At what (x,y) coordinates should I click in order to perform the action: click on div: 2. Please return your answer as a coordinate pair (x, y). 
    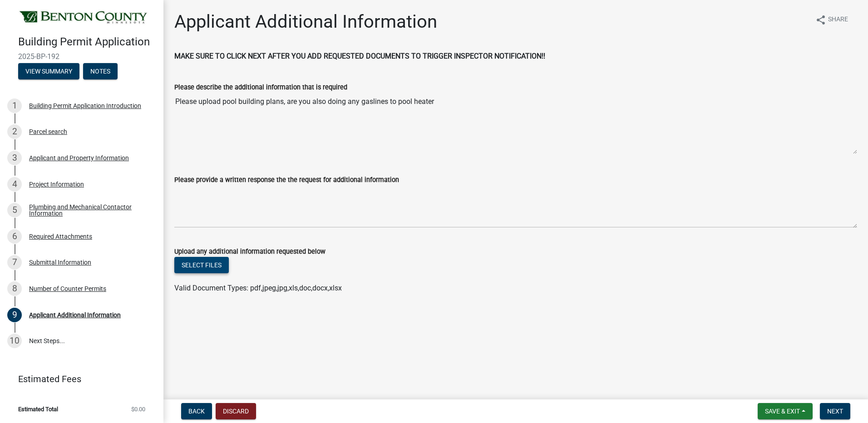
    Looking at the image, I should click on (14, 131).